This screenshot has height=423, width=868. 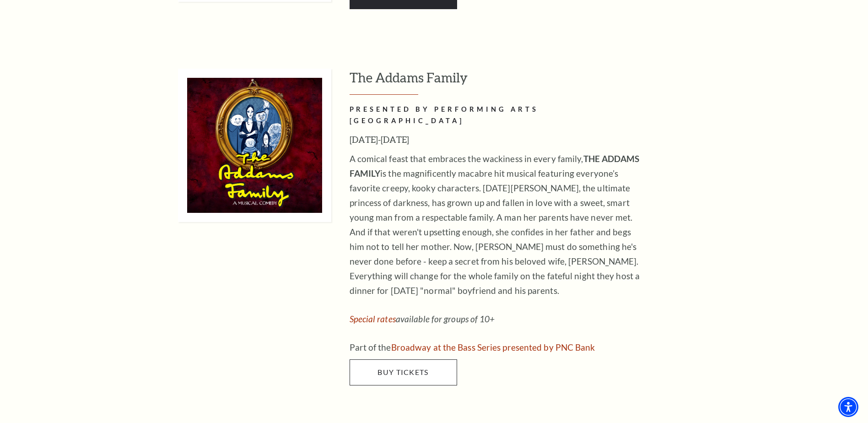 I want to click on a: Special rates, so click(x=372, y=319).